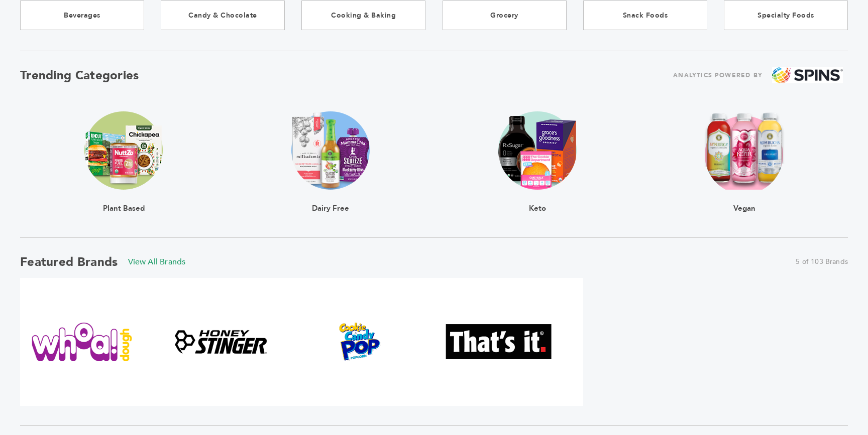 The height and width of the screenshot is (435, 868). What do you see at coordinates (221, 342) in the screenshot?
I see `img: Honey Stinger` at bounding box center [221, 342].